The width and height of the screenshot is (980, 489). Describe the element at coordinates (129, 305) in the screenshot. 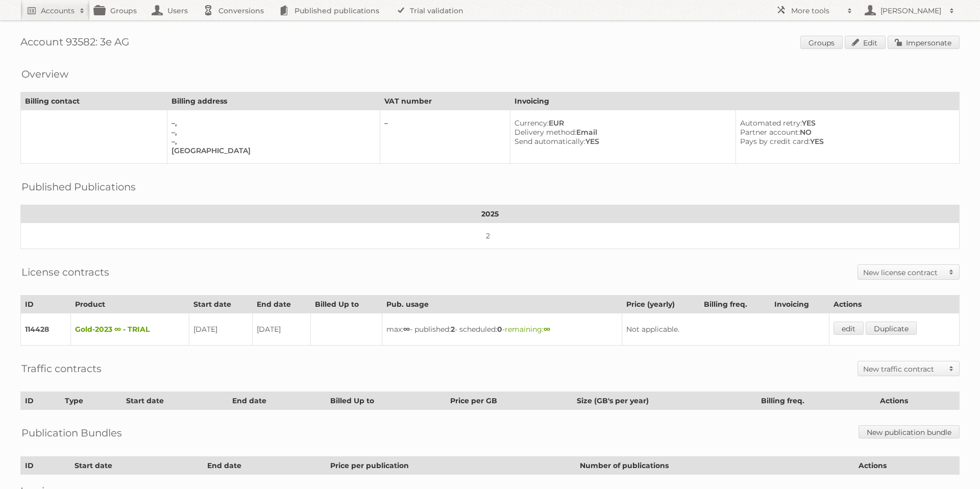

I see `th: Product` at that location.